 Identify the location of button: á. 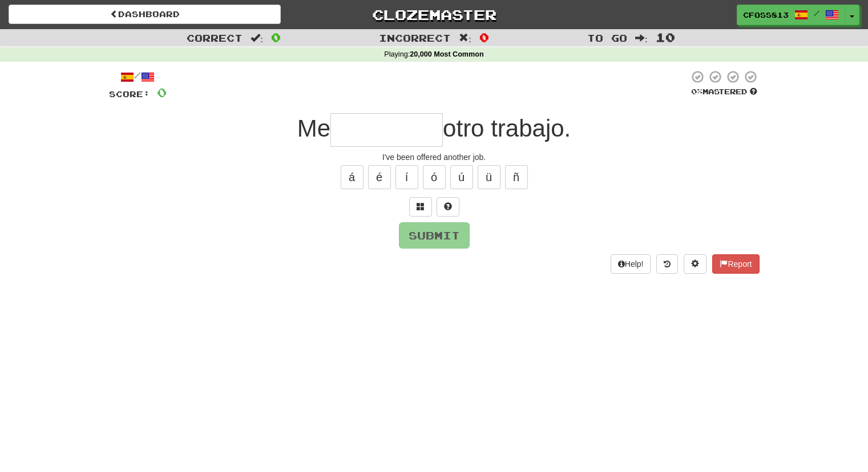
(352, 177).